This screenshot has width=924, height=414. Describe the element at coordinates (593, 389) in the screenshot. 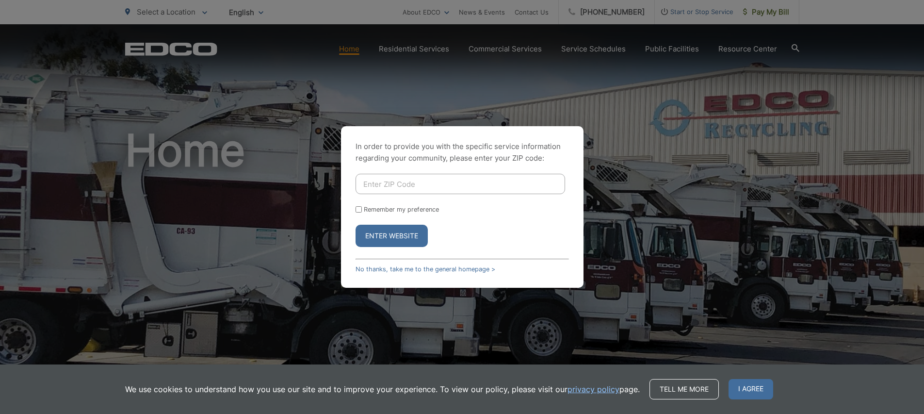

I see `a: privacy policy` at that location.